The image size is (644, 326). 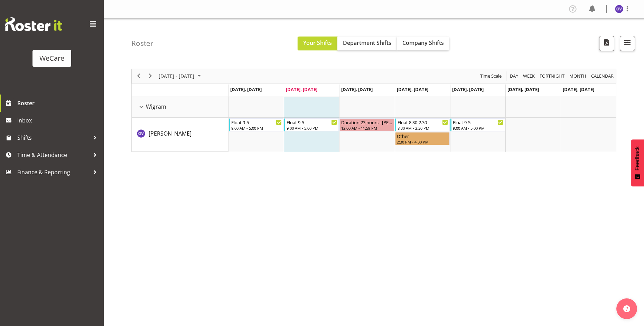 I want to click on h4: Roster, so click(x=143, y=43).